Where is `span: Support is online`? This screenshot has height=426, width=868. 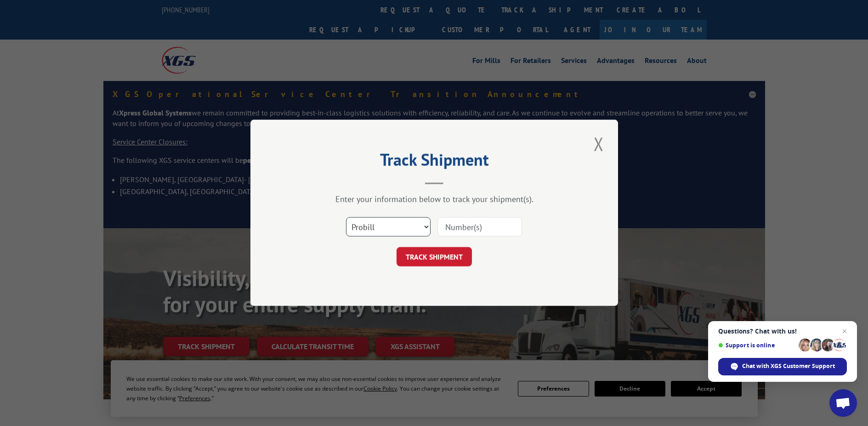 span: Support is online is located at coordinates (756, 345).